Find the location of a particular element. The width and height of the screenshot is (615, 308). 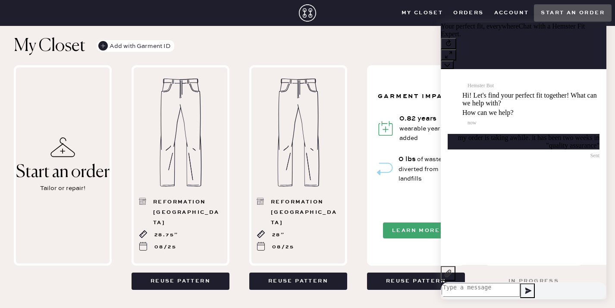

svg: restart is located at coordinates (16, 30).